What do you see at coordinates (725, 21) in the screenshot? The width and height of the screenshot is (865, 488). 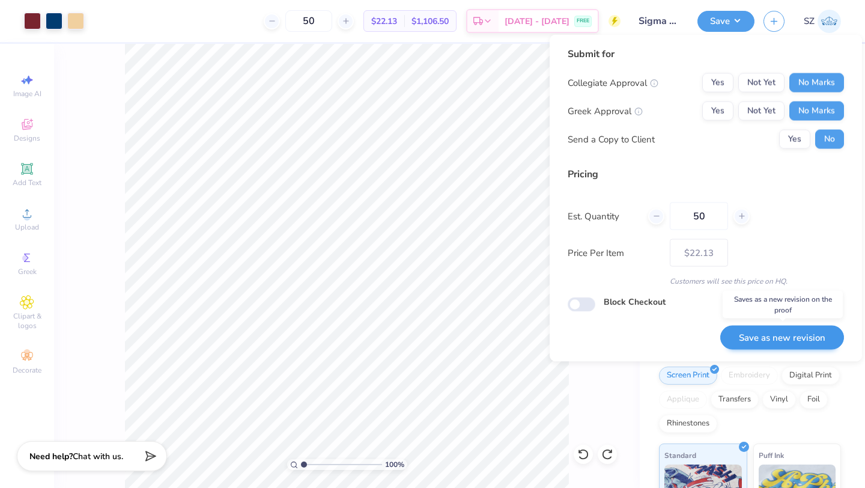 I see `button: Save` at bounding box center [725, 21].